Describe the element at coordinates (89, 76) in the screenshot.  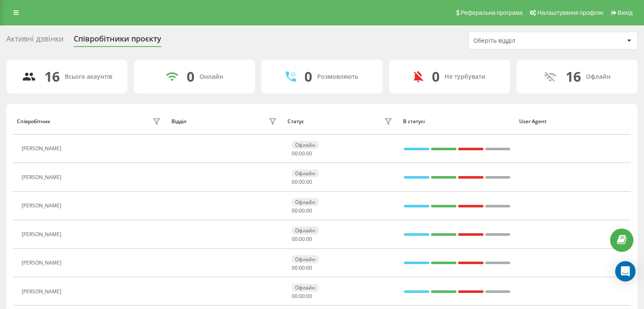
I see `div: Всього акаунтів` at that location.